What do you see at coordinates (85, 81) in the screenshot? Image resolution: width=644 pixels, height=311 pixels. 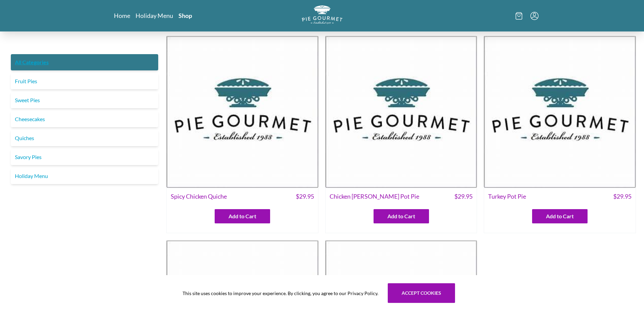 I see `a: Fruit Pies` at bounding box center [85, 81].